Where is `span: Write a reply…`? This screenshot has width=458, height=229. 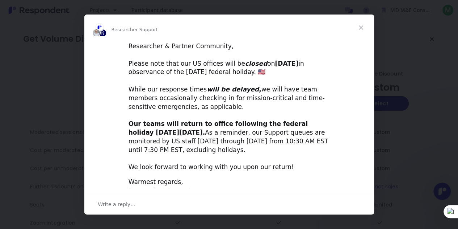 span: Write a reply… is located at coordinates (117, 204).